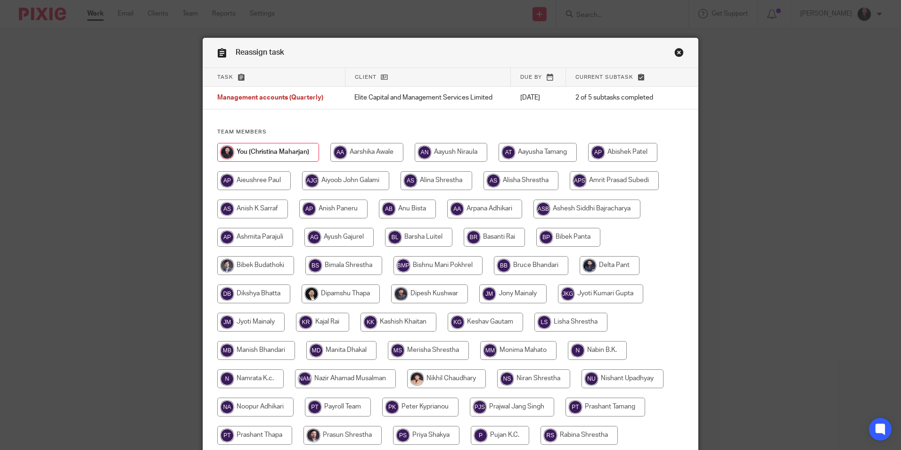  What do you see at coordinates (679, 54) in the screenshot?
I see `a: Close this dialog window` at bounding box center [679, 54].